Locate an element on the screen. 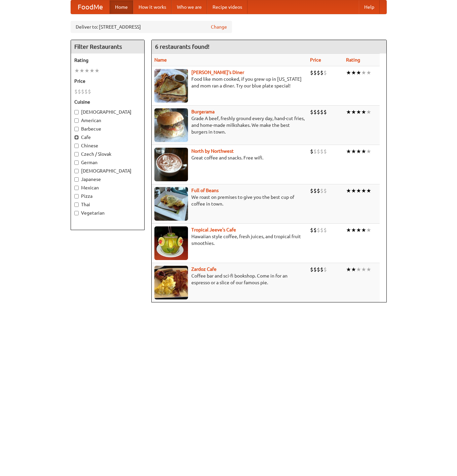  p: Grade A beef, freshly ground every day, hand-cut fries, and home-made milkshakes. We make the bes... is located at coordinates (229, 125).